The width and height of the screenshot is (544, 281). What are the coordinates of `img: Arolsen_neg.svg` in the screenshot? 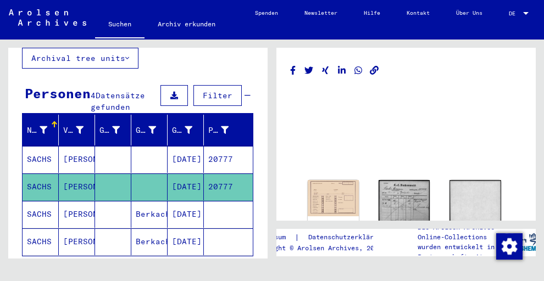 It's located at (47, 18).